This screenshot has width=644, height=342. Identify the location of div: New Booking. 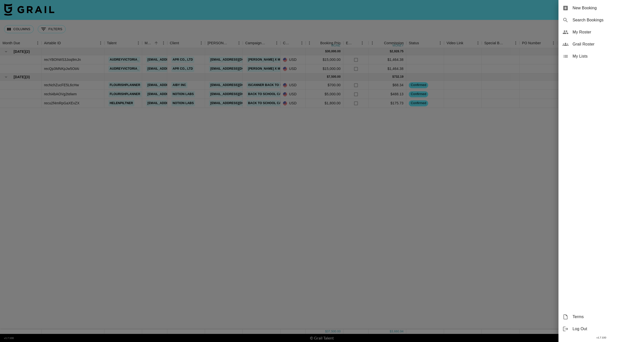
(601, 8).